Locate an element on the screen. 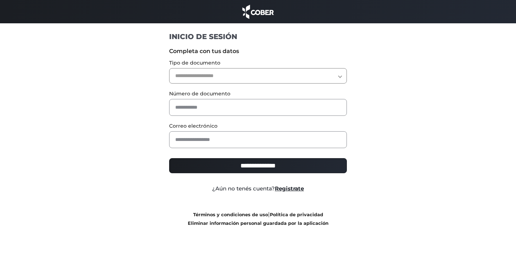 The height and width of the screenshot is (279, 516). a: Términos y condiciones de uso is located at coordinates (230, 214).